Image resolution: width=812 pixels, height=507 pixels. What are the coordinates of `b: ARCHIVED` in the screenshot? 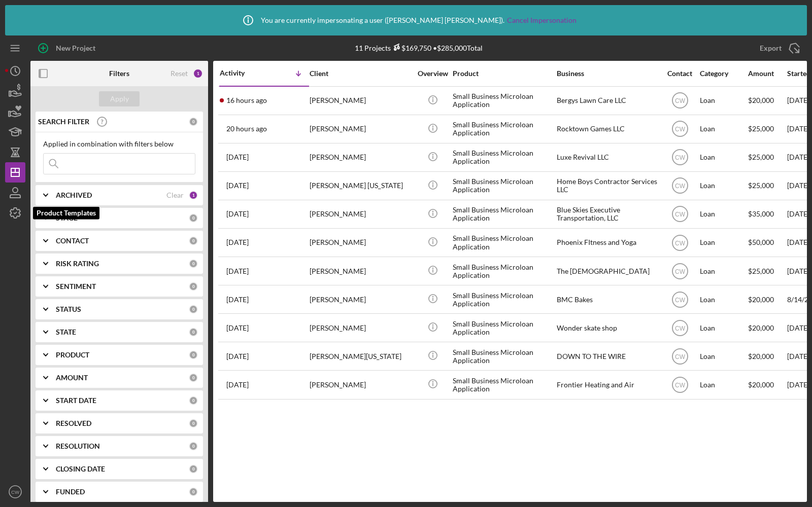 It's located at (74, 195).